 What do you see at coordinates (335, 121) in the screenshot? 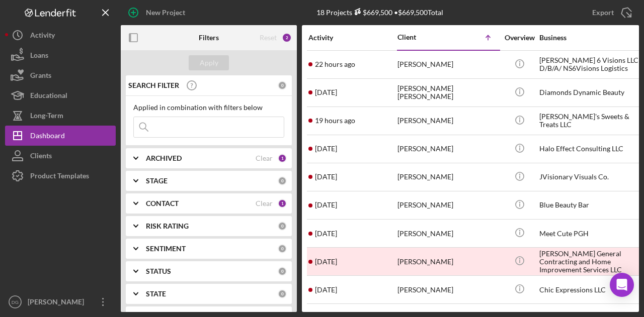
I see `time: 2025-09-17 20:37` at bounding box center [335, 121].